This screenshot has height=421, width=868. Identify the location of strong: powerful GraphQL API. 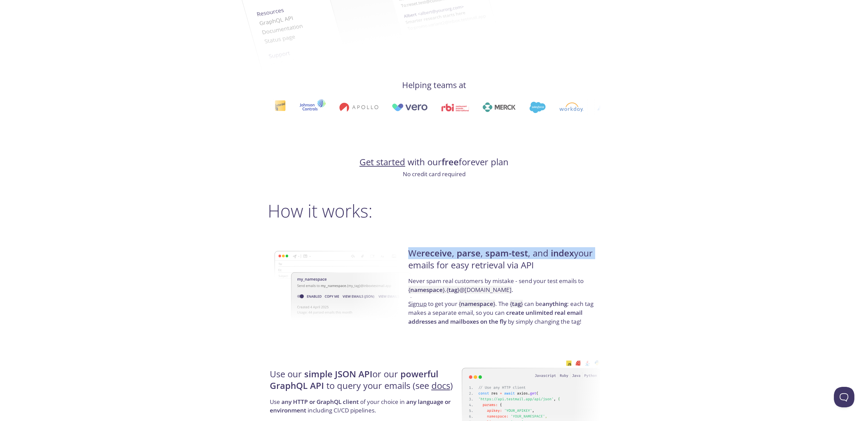
(354, 380).